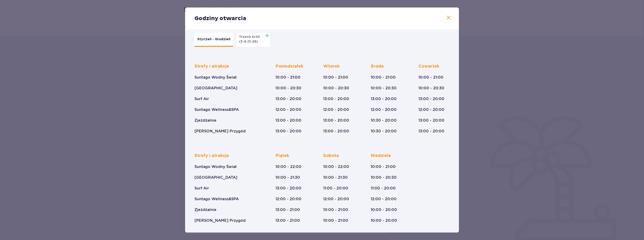 Image resolution: width=644 pixels, height=240 pixels. I want to click on p: Sobota, so click(331, 156).